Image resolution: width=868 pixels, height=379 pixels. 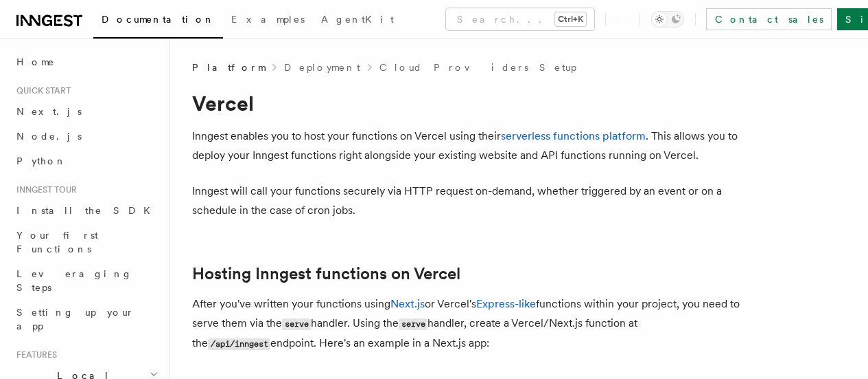 What do you see at coordinates (229, 68) in the screenshot?
I see `span: Platform` at bounding box center [229, 68].